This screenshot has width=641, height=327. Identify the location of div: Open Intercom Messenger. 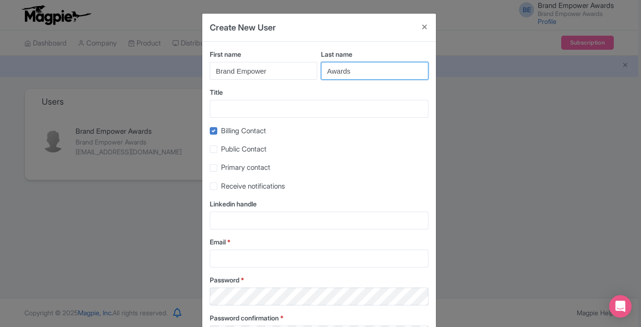
(620, 306).